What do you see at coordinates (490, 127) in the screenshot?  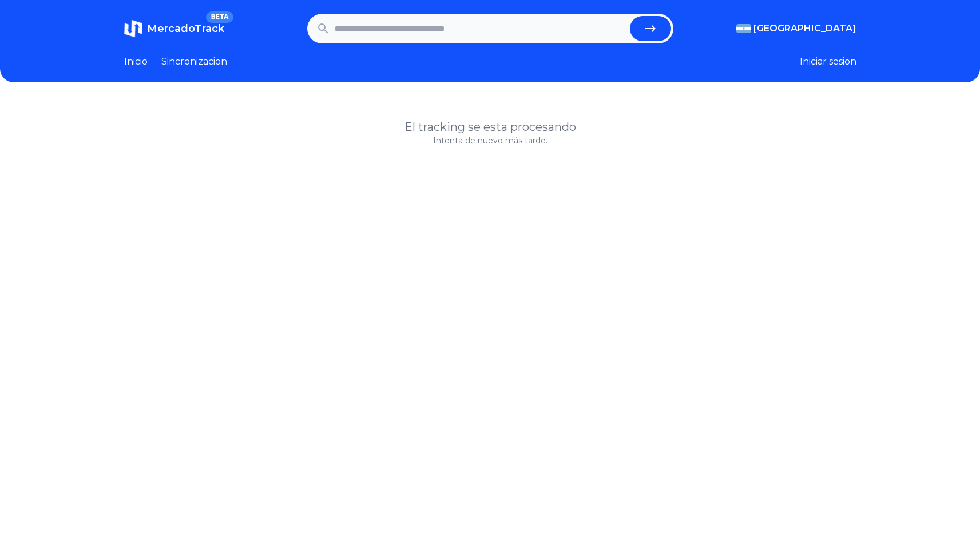 I see `h1: El tracking se esta procesando` at bounding box center [490, 127].